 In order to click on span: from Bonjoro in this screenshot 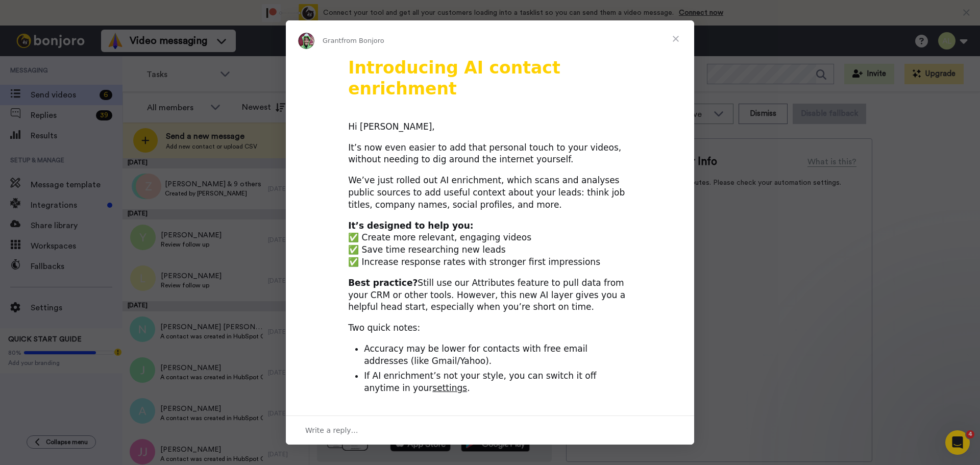, I will do `click(363, 41)`.